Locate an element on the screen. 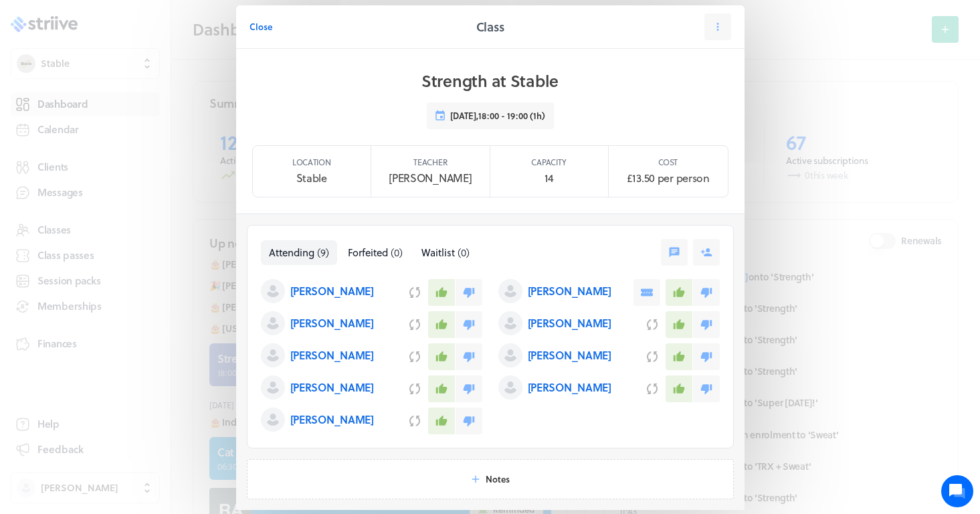  p: Capacity is located at coordinates (548, 162).